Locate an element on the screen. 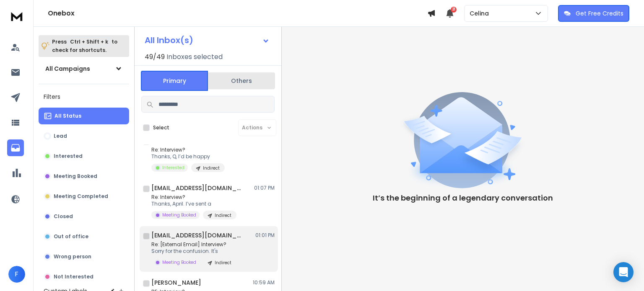  p: Thanks, Q, I’d be happy is located at coordinates (188, 157).